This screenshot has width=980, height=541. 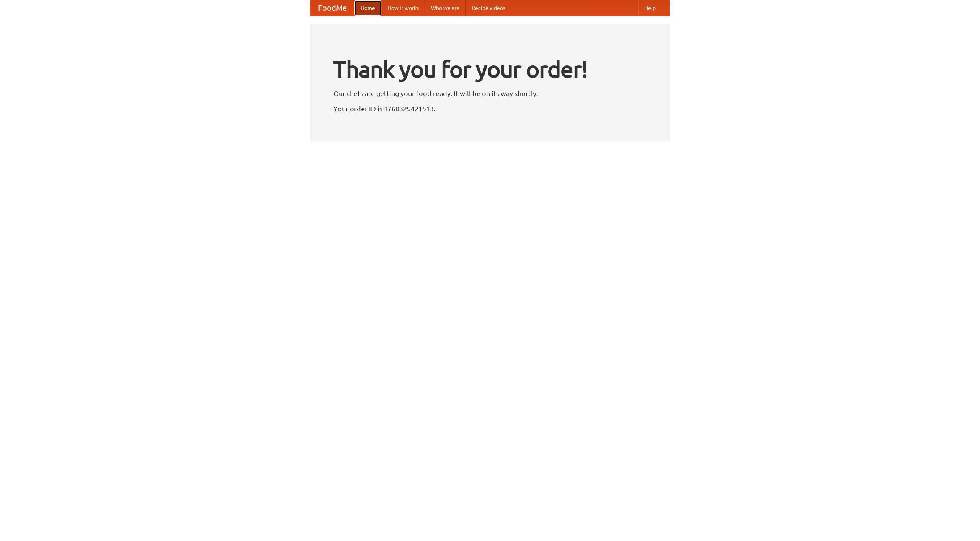 I want to click on a: Help, so click(x=650, y=8).